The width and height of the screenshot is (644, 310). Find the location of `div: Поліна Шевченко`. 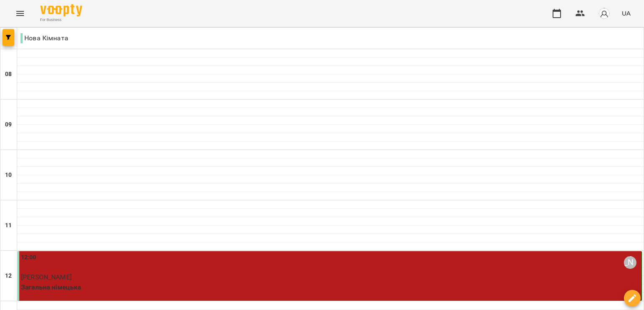

div: Поліна Шевченко is located at coordinates (630, 262).